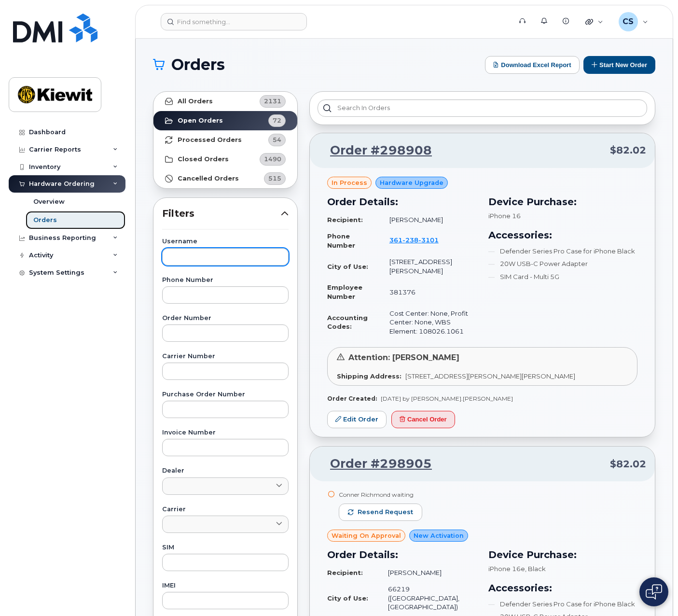 The width and height of the screenshot is (678, 616). What do you see at coordinates (385, 513) in the screenshot?
I see `span: Resend request` at bounding box center [385, 513].